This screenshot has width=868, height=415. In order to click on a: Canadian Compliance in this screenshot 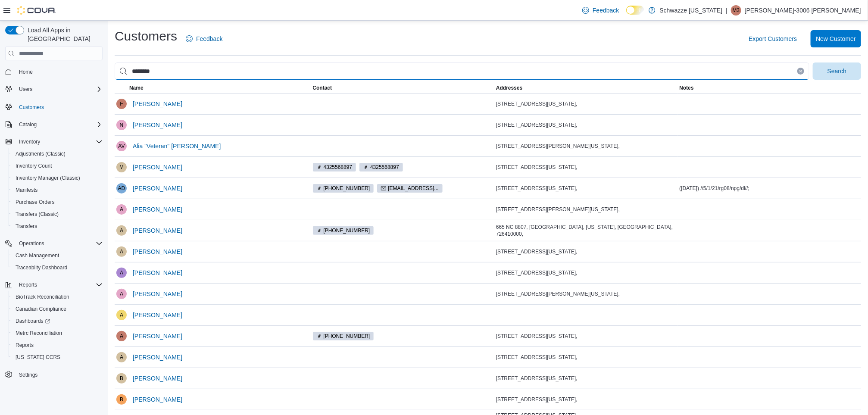, I will do `click(41, 309)`.